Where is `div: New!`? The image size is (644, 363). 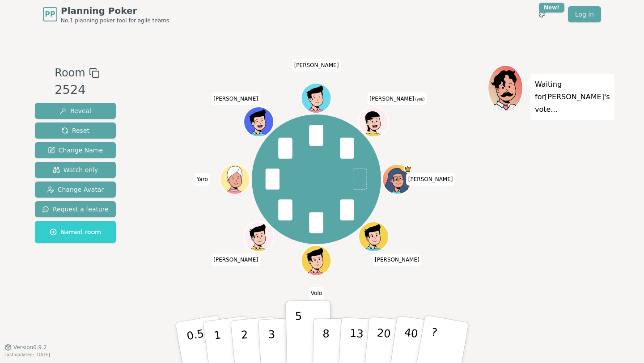 div: New! is located at coordinates (551, 8).